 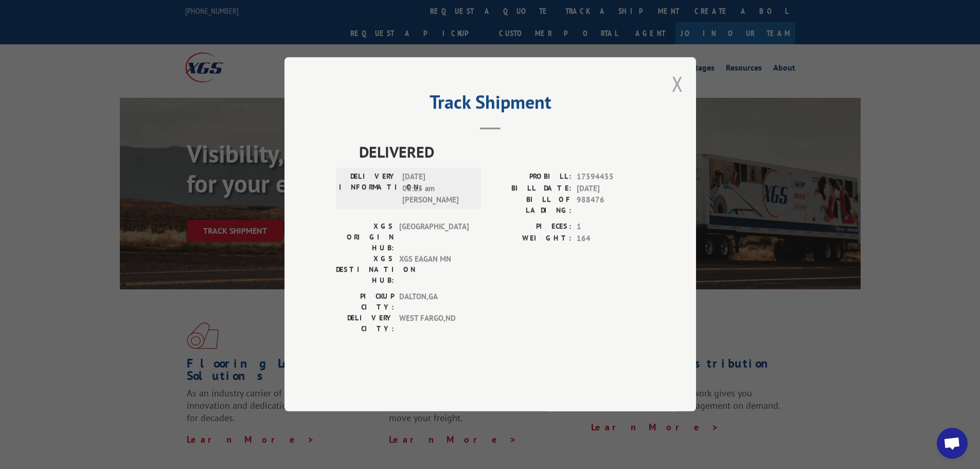 I want to click on label: WEIGHT:, so click(x=531, y=238).